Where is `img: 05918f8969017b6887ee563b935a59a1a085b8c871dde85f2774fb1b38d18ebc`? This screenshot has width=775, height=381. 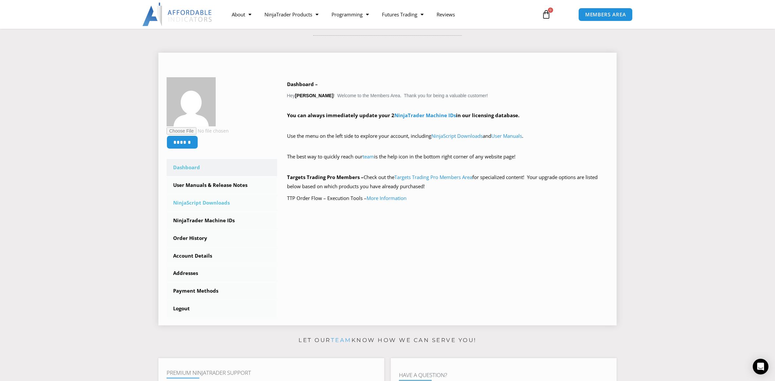 img: 05918f8969017b6887ee563b935a59a1a085b8c871dde85f2774fb1b38d18ebc is located at coordinates (191, 102).